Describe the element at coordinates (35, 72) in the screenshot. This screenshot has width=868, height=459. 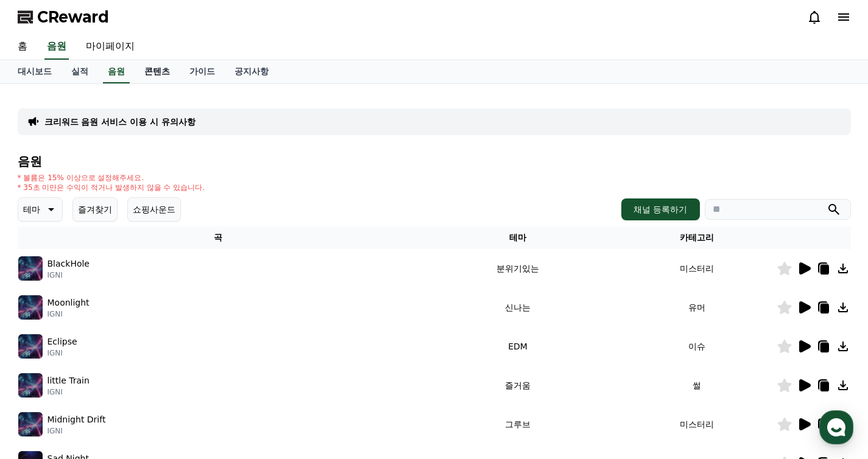
I see `a: 대시보드` at that location.